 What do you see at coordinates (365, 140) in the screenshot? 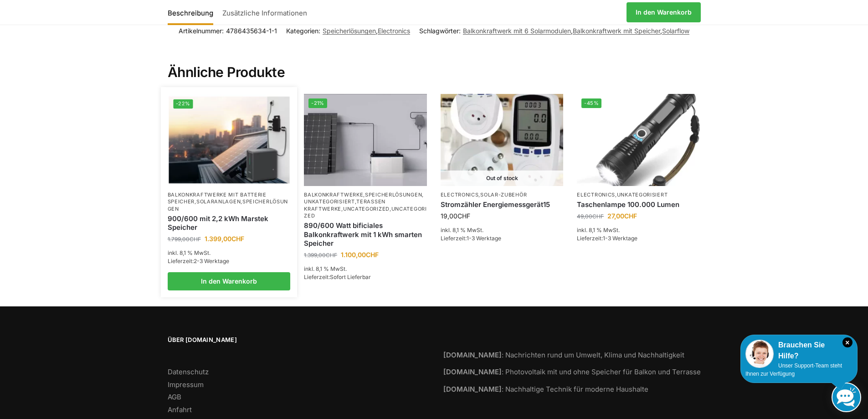
I see `a: -21%ASE 1000 Batteriespeicher` at bounding box center [365, 140].